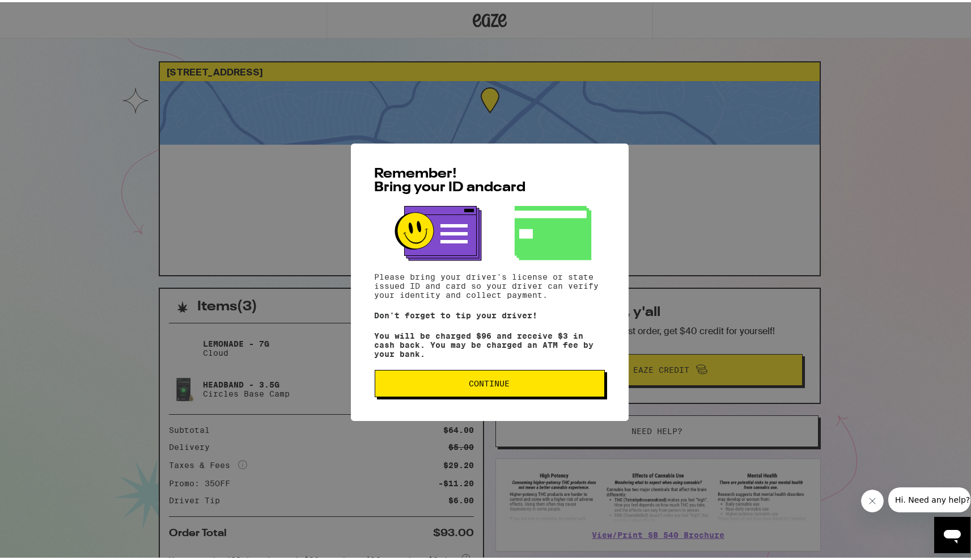  I want to click on span: Continue, so click(490, 381).